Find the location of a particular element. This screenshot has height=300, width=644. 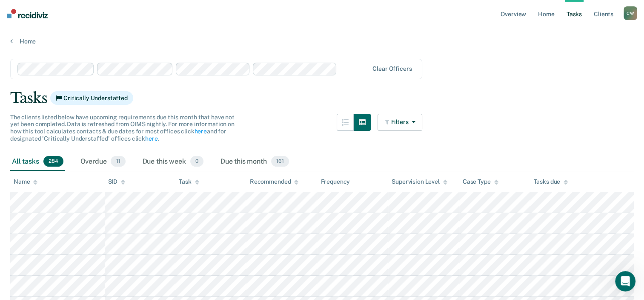

span: 0 is located at coordinates (197, 162).